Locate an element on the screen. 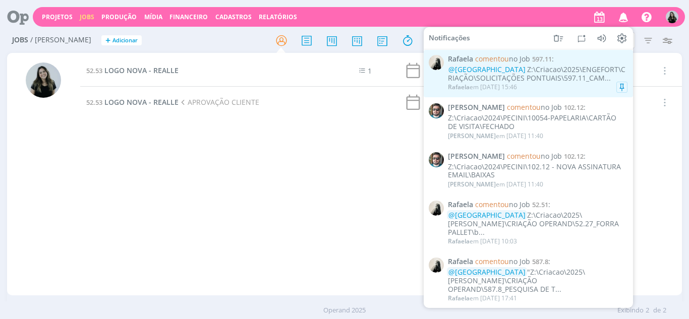 Image resolution: width=689 pixels, height=319 pixels. a: Projetos is located at coordinates (57, 17).